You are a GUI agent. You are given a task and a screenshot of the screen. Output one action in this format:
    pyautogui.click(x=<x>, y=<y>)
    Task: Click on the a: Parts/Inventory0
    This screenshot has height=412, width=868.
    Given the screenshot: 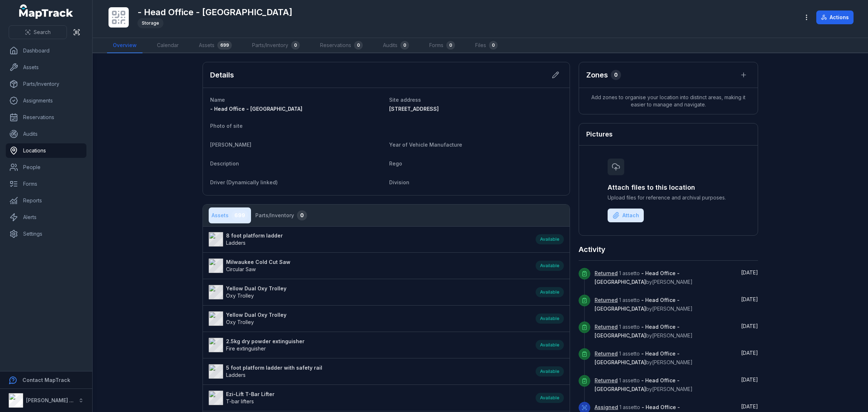 What is the action you would take?
    pyautogui.click(x=276, y=45)
    